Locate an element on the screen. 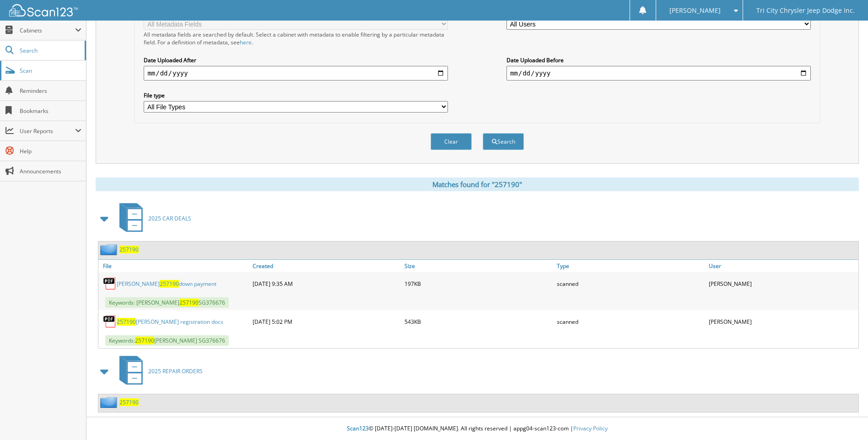  span: 2025 REPAIR ORDERS is located at coordinates (175, 371).